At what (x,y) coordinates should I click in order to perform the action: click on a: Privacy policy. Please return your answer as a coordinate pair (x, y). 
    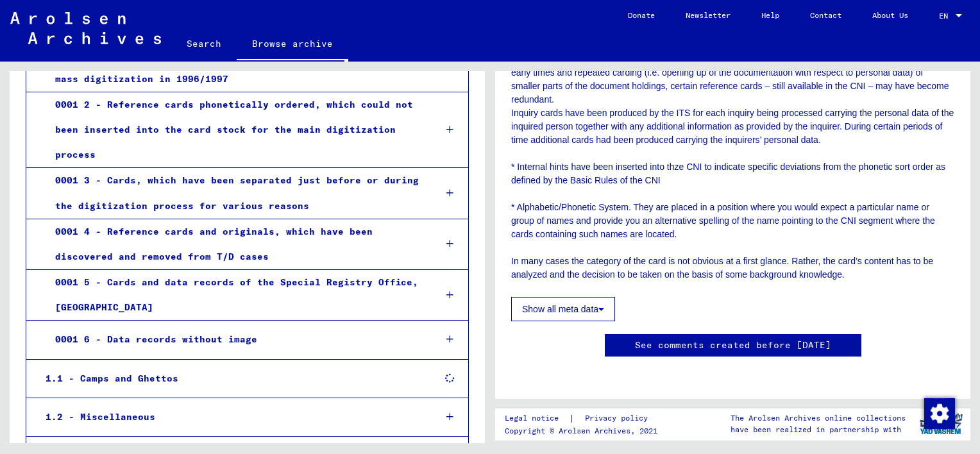
    Looking at the image, I should click on (619, 419).